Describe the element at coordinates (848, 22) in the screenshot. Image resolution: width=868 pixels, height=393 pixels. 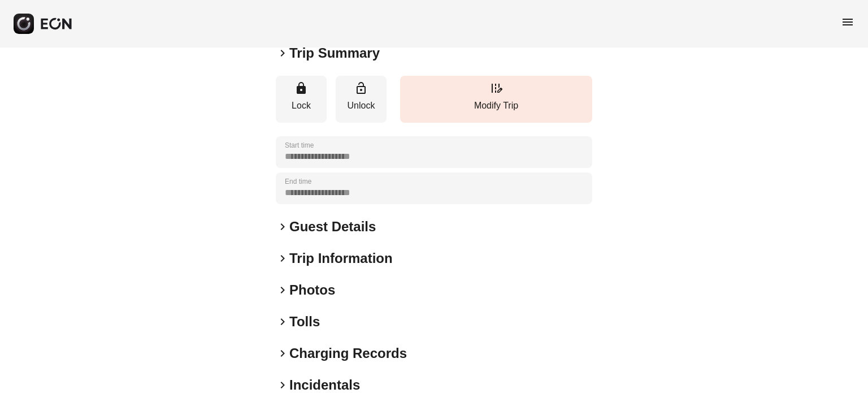
I see `span: menu` at that location.